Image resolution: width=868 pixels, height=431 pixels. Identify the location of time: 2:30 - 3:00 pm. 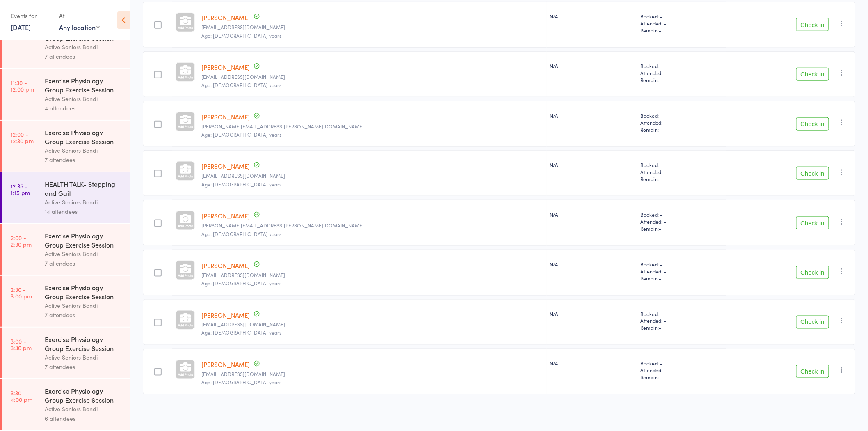
(21, 292).